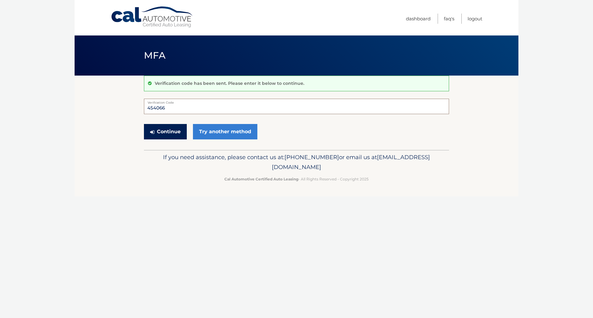  I want to click on a: Logout, so click(475, 18).